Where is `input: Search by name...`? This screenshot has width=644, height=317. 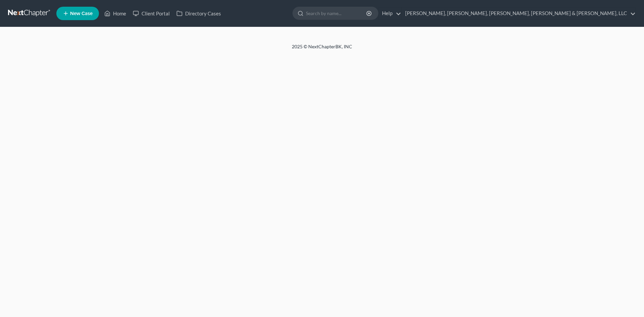 input: Search by name... is located at coordinates (336, 13).